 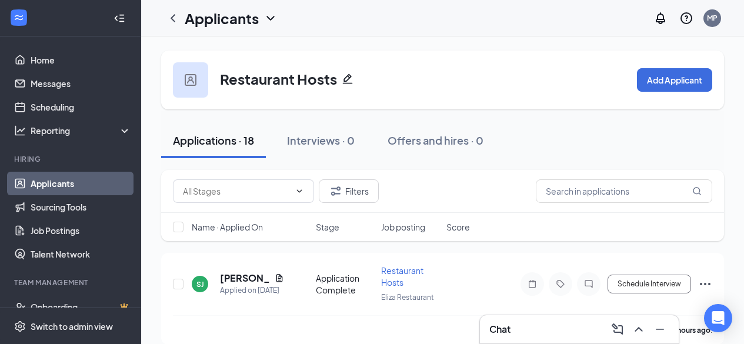 I want to click on a: Job Postings, so click(x=81, y=231).